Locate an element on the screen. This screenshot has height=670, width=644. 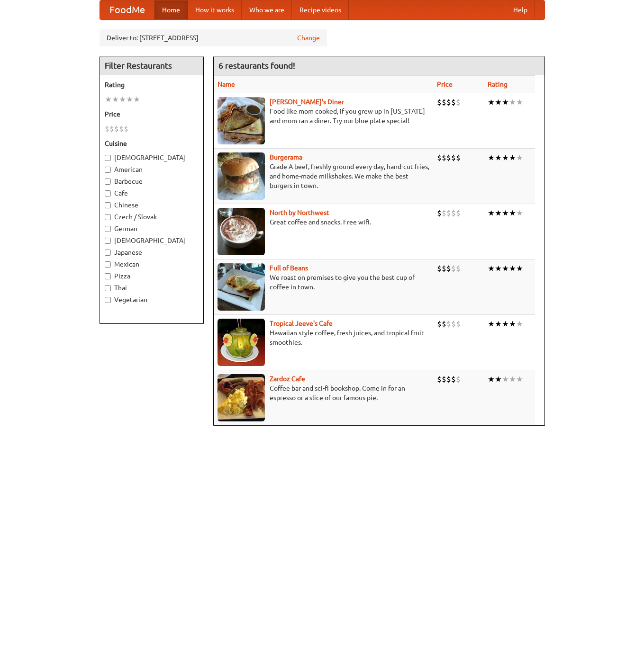
label: German is located at coordinates (152, 229).